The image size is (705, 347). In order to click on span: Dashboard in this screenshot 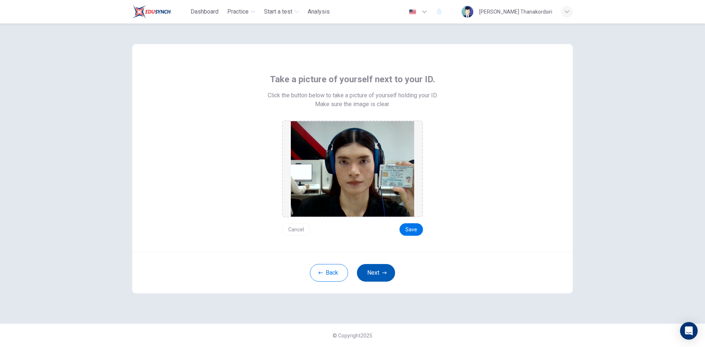, I will do `click(205, 12)`.